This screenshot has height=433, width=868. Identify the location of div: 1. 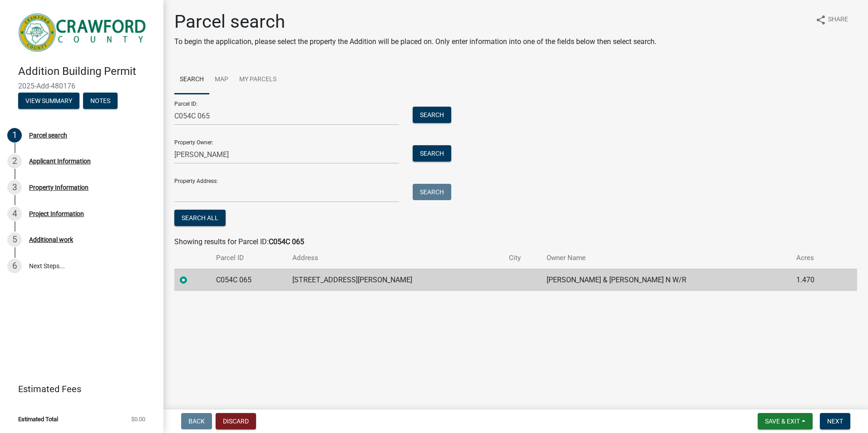
(15, 136).